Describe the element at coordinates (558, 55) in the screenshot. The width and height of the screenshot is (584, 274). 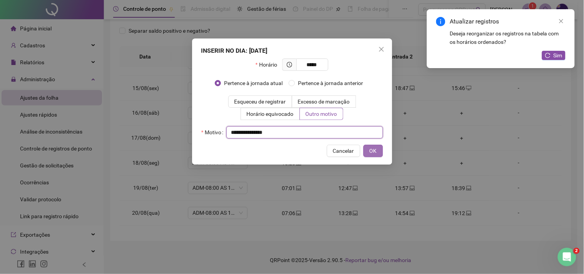
I see `span: Sim` at that location.